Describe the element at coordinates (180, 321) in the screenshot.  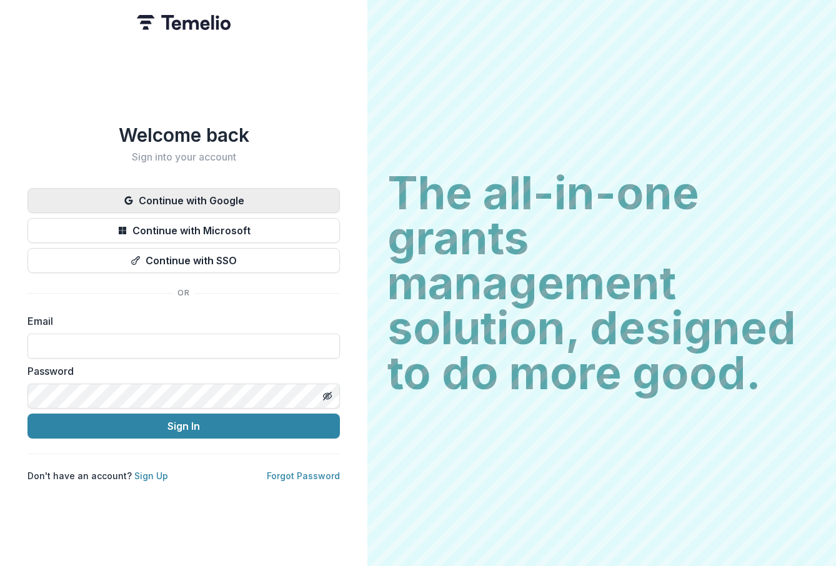
I see `label: Email` at that location.